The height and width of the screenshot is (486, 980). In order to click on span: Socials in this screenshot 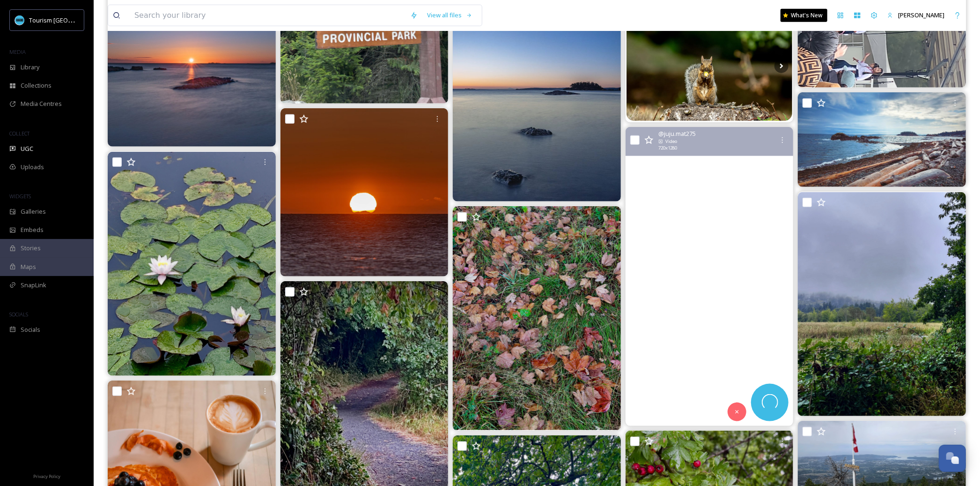, I will do `click(31, 330)`.